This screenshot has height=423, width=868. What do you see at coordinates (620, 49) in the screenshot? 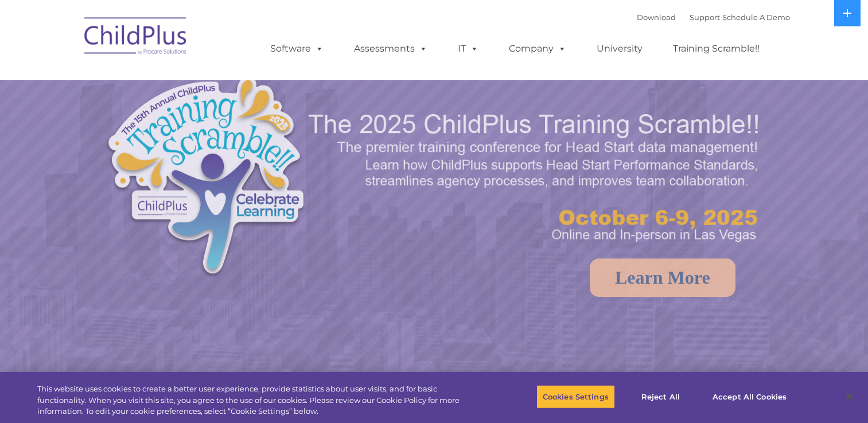
I see `a: University` at bounding box center [620, 49].